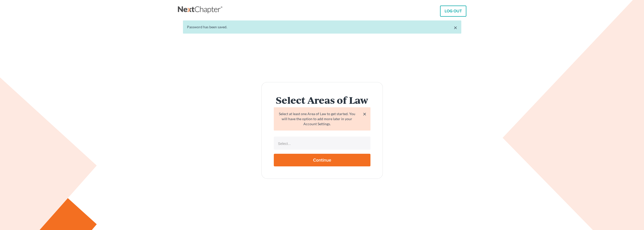  What do you see at coordinates (322, 119) in the screenshot?
I see `div: Select at least one Area of Law to get started. You will have the option to add more later in you...` at bounding box center [322, 119].